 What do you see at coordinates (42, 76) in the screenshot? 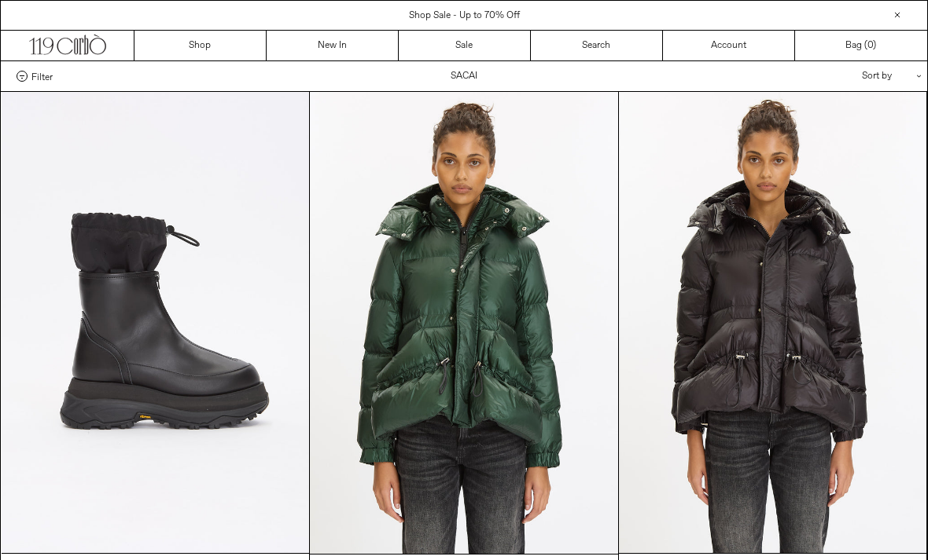
I see `span: Filter` at bounding box center [42, 76].